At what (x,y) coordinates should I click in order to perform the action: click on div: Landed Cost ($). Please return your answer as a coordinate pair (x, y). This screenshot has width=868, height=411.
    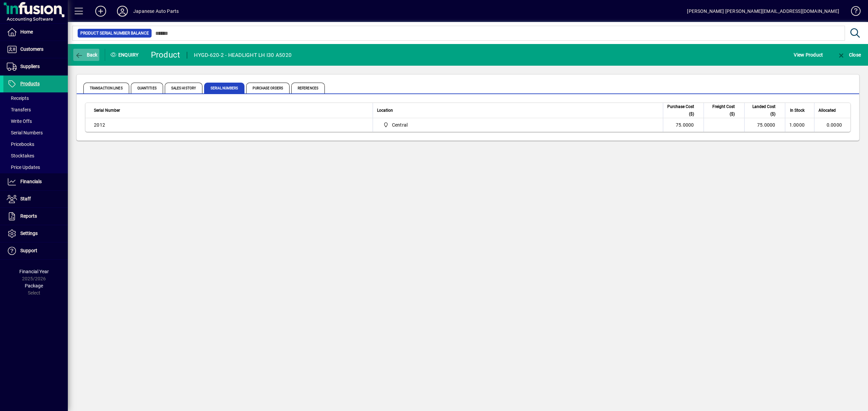
    Looking at the image, I should click on (765, 110).